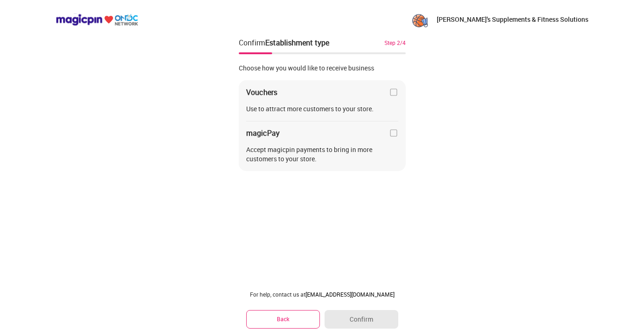 The height and width of the screenshot is (336, 644). What do you see at coordinates (322, 68) in the screenshot?
I see `div: Choose how you would like to receive business` at bounding box center [322, 68].